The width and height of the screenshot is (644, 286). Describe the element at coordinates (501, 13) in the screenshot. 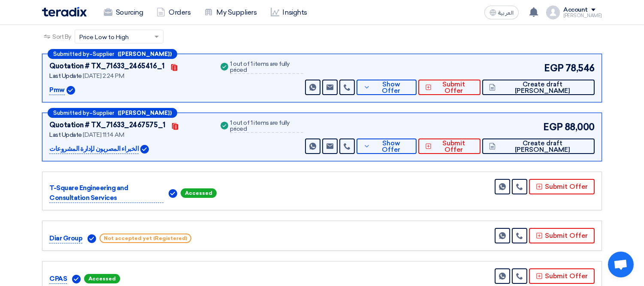

I see `button: العربية` at that location.